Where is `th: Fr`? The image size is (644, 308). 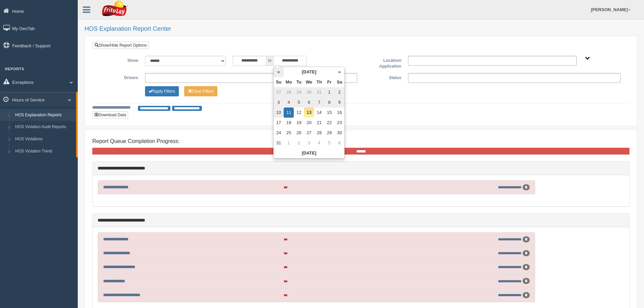 th: Fr is located at coordinates (329, 82).